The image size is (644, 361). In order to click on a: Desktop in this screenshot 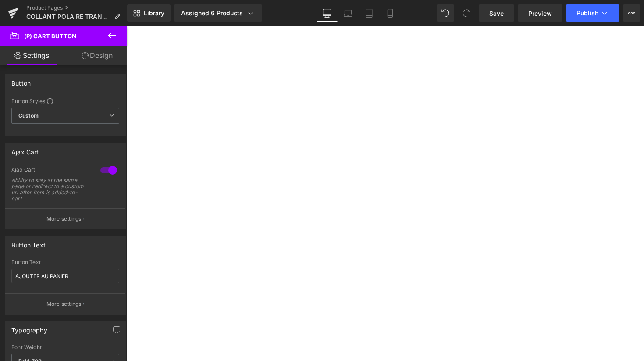, I will do `click(327, 13)`.